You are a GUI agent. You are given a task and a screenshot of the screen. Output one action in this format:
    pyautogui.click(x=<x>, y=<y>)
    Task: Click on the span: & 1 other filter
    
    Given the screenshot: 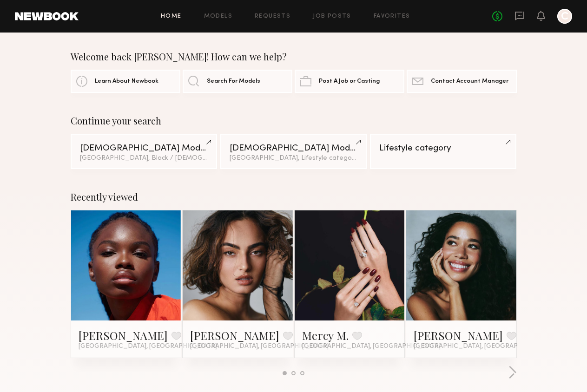 What is the action you would take?
    pyautogui.click(x=377, y=158)
    